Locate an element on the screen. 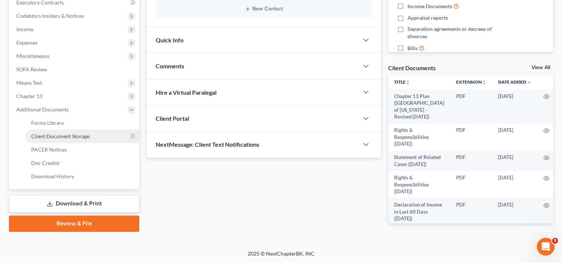 This screenshot has height=263, width=562. a: Date Added expand_more is located at coordinates (515, 82).